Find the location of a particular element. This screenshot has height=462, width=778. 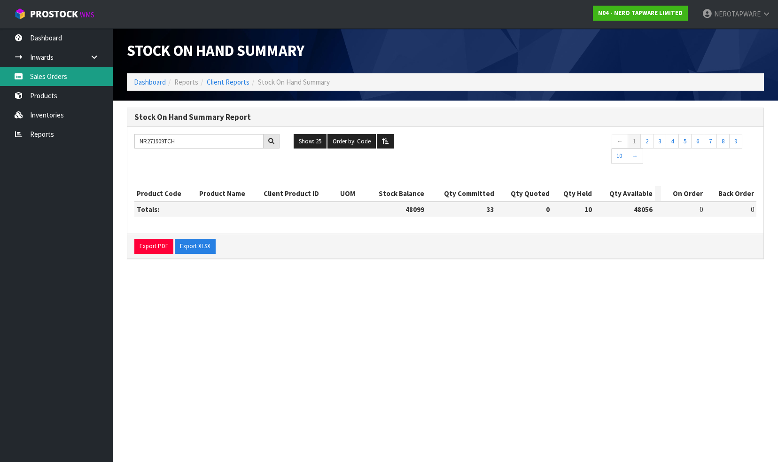

a: 3 is located at coordinates (660, 141).